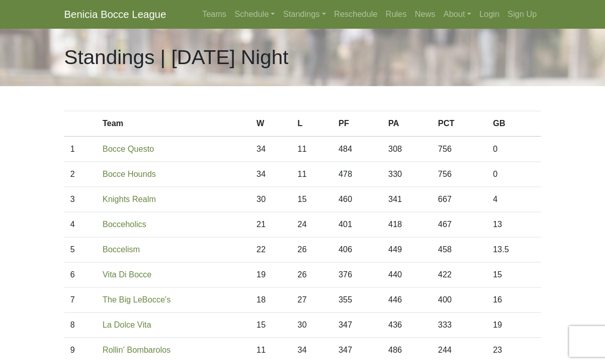 The height and width of the screenshot is (364, 605). Describe the element at coordinates (129, 173) in the screenshot. I see `a: Bocce Hounds` at that location.